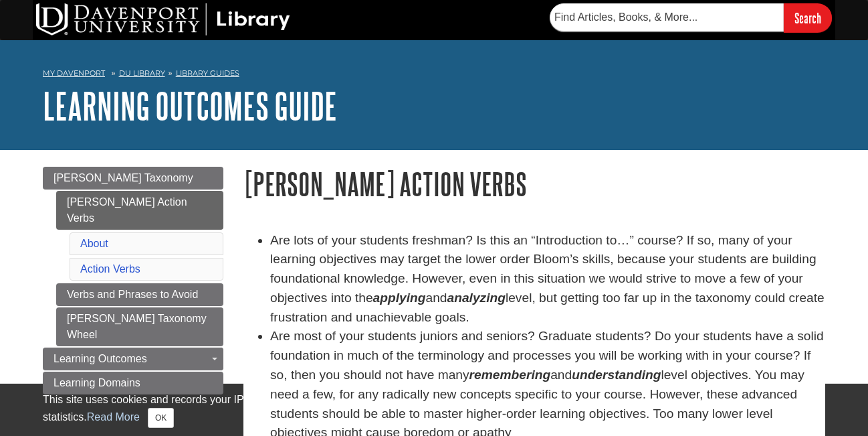 Image resolution: width=868 pixels, height=436 pixels. Describe the element at coordinates (808, 18) in the screenshot. I see `input: Search` at that location.